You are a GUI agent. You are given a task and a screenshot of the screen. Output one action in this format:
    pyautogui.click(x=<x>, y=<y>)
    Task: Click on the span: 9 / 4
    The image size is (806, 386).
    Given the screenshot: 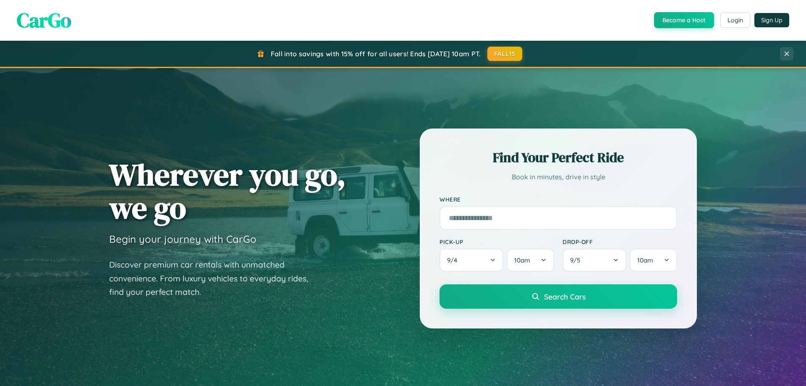 What is the action you would take?
    pyautogui.click(x=454, y=260)
    